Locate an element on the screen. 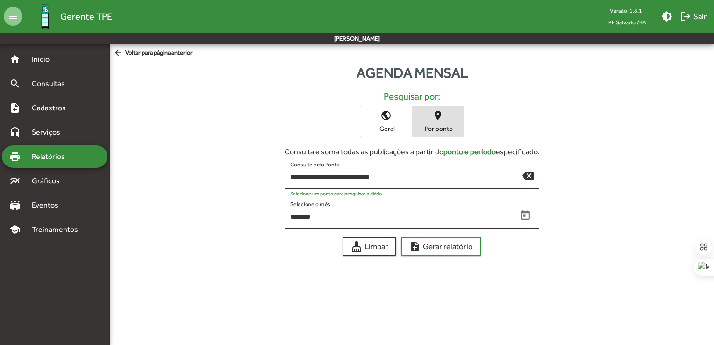 This screenshot has height=345, width=714. div: Versão: 1.8.1 is located at coordinates (626, 10).